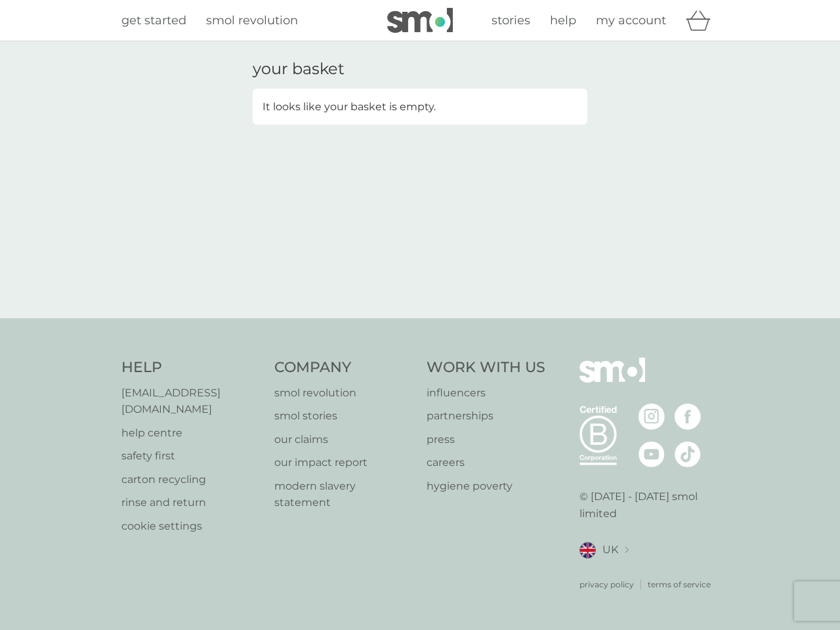 The image size is (840, 630). I want to click on a: modern slavery statement, so click(344, 494).